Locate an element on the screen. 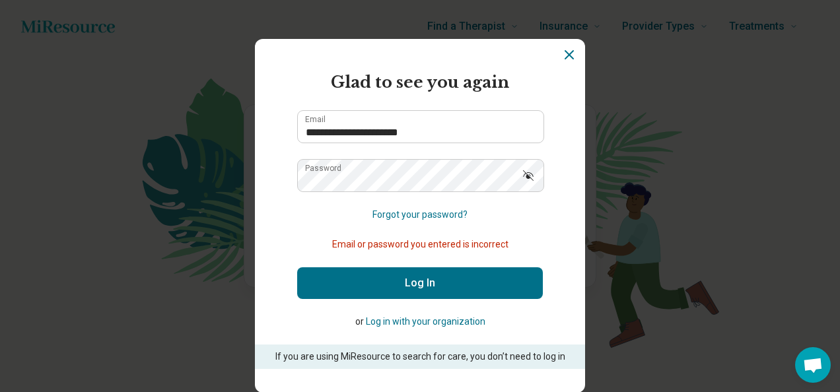 The image size is (840, 392). button: Show password is located at coordinates (528, 175).